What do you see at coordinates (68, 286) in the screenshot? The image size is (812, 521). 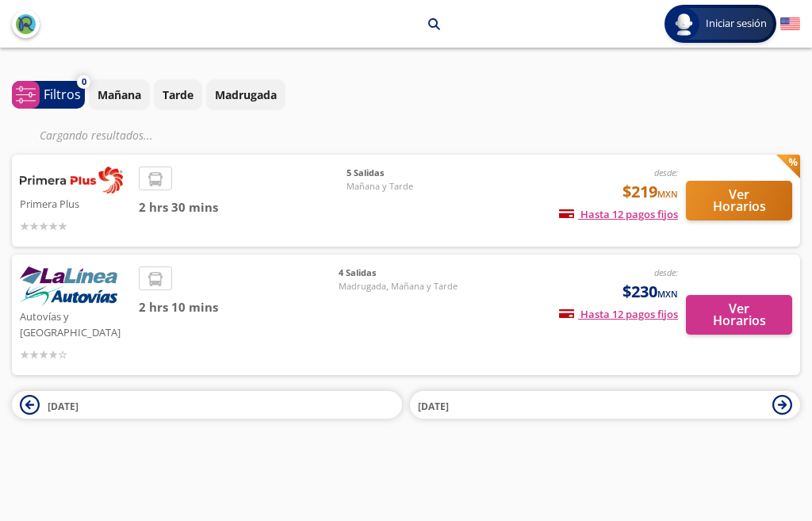 I see `img: Autovías y La Línea` at bounding box center [68, 286].